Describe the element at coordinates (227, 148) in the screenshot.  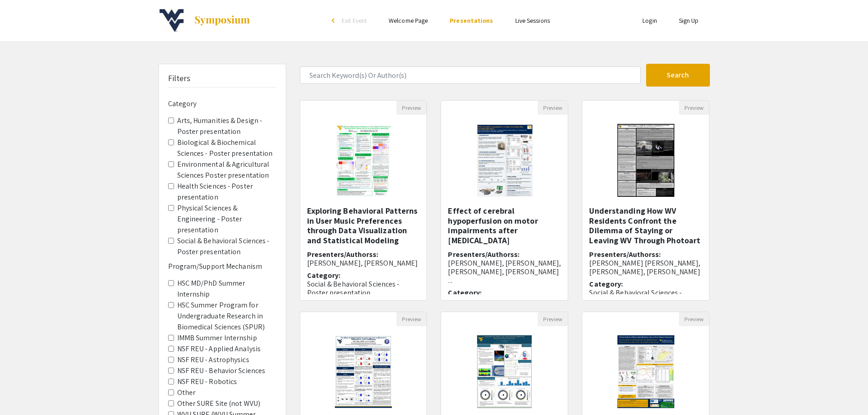
I see `label: Biological & Biochemical Sciences - Poster presentation` at that location.